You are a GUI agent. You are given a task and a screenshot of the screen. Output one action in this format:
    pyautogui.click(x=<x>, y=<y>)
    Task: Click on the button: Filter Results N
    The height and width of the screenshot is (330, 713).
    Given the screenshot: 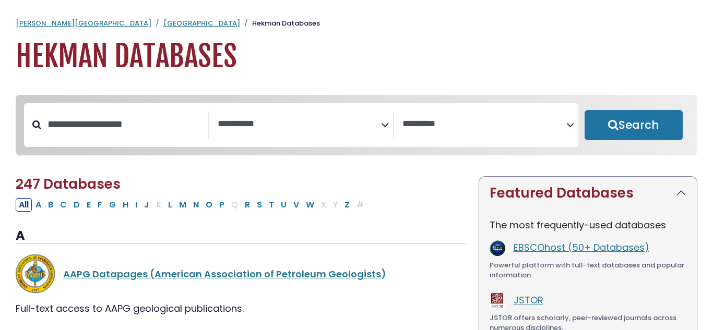 What is the action you would take?
    pyautogui.click(x=196, y=205)
    